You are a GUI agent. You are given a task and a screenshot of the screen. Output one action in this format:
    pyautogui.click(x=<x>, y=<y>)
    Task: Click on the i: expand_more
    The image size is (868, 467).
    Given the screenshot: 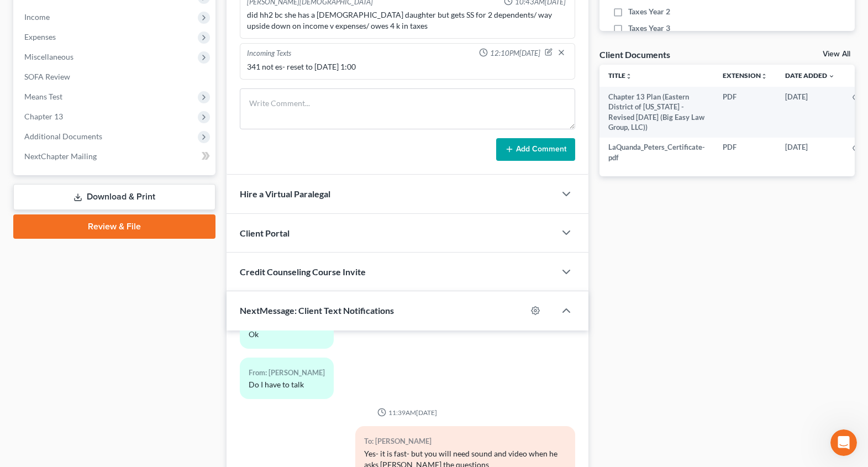 What is the action you would take?
    pyautogui.click(x=832, y=76)
    